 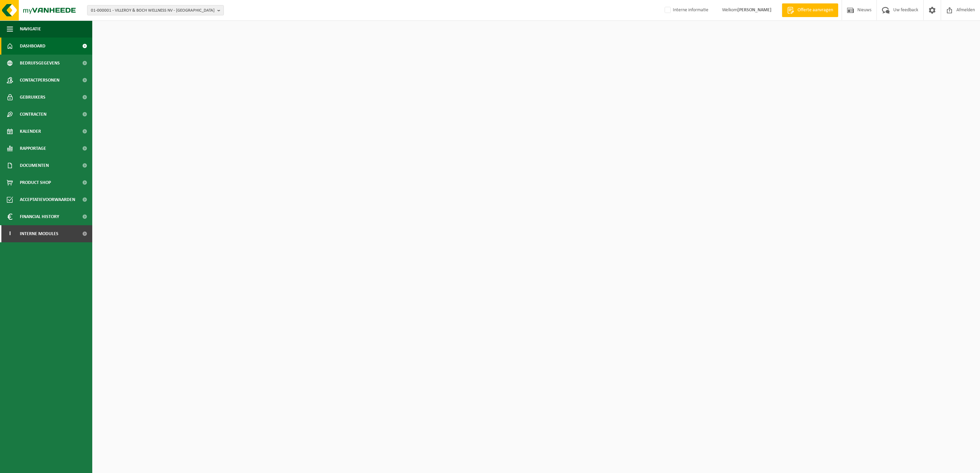 I want to click on span: Bedrijfsgegevens, so click(x=39, y=63).